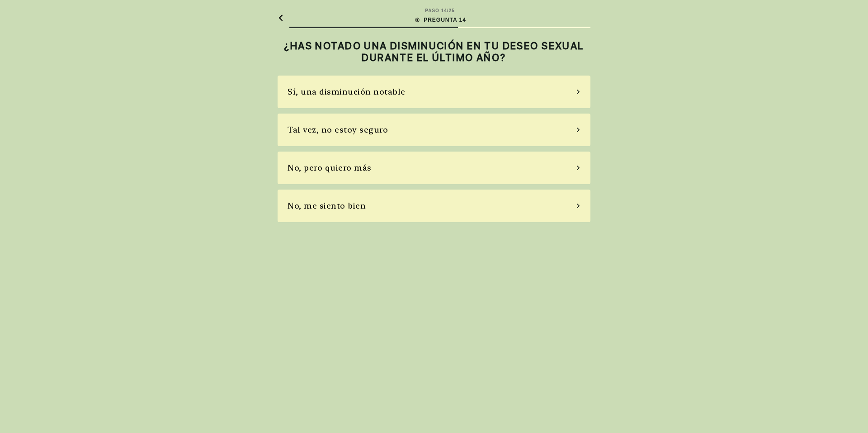 Image resolution: width=868 pixels, height=433 pixels. What do you see at coordinates (346, 91) in the screenshot?
I see `div: Sí, una disminución notable` at bounding box center [346, 91].